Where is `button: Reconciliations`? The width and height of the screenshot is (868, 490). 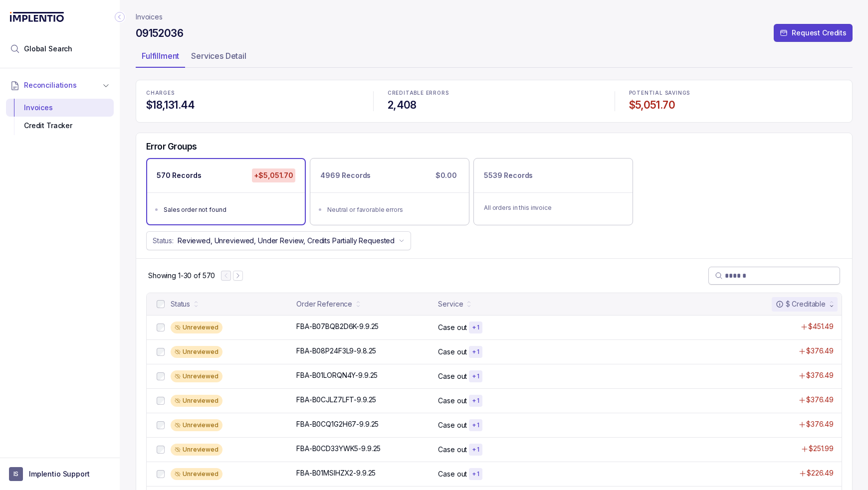 button: Reconciliations is located at coordinates (60, 85).